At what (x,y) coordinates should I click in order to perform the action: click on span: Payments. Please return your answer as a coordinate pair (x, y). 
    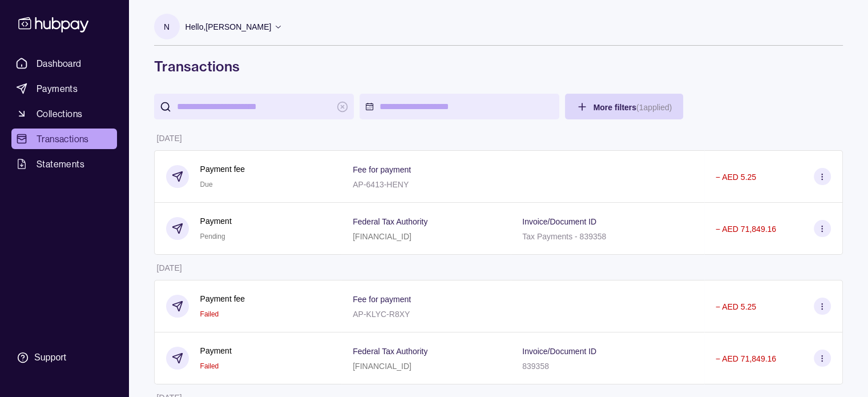
    Looking at the image, I should click on (57, 88).